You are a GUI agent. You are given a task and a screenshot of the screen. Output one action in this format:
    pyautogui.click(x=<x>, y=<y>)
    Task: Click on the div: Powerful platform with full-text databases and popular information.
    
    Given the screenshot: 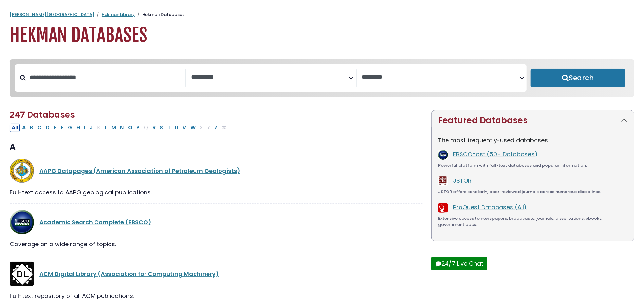 What is the action you would take?
    pyautogui.click(x=533, y=166)
    